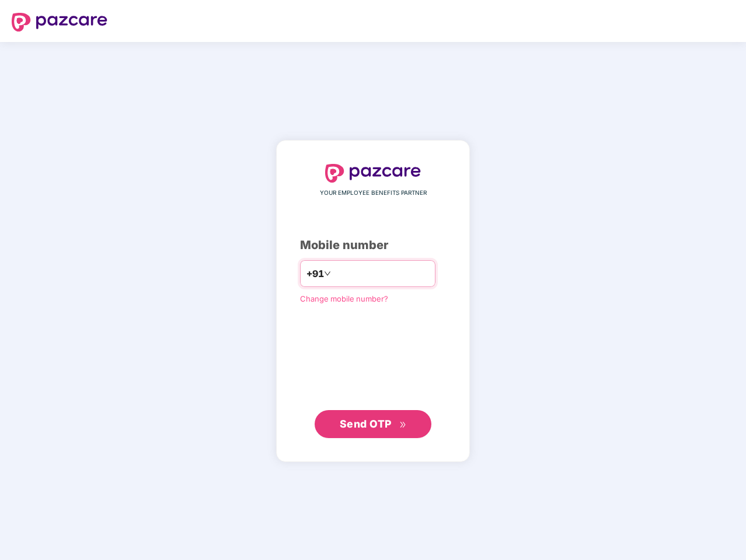 The height and width of the screenshot is (560, 746). I want to click on button: Send OTPdouble-right, so click(373, 424).